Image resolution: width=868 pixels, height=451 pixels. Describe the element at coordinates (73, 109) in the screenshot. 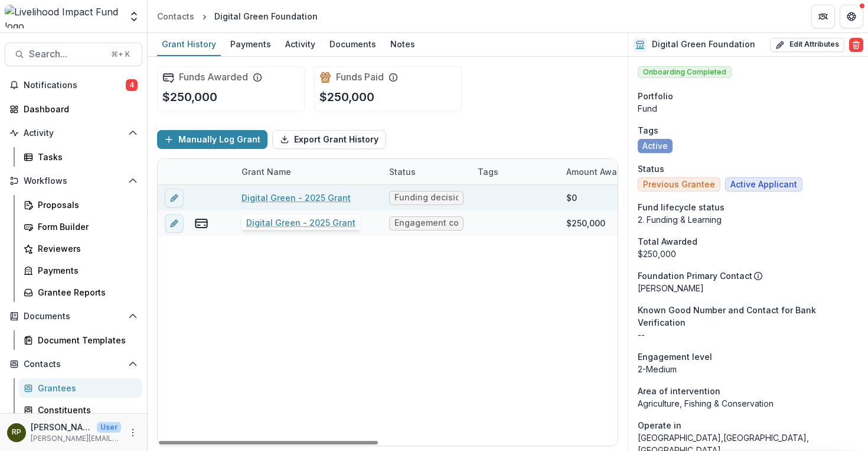

I see `a: Dashboard` at that location.